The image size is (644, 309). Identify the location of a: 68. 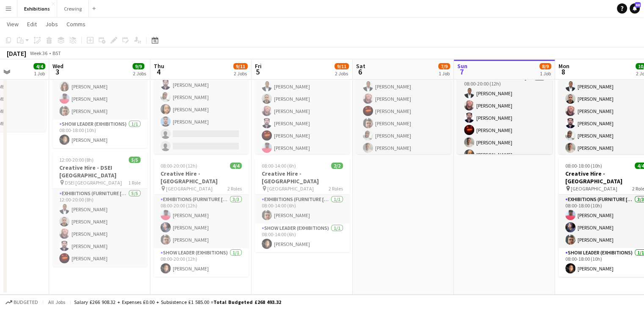
(634, 8).